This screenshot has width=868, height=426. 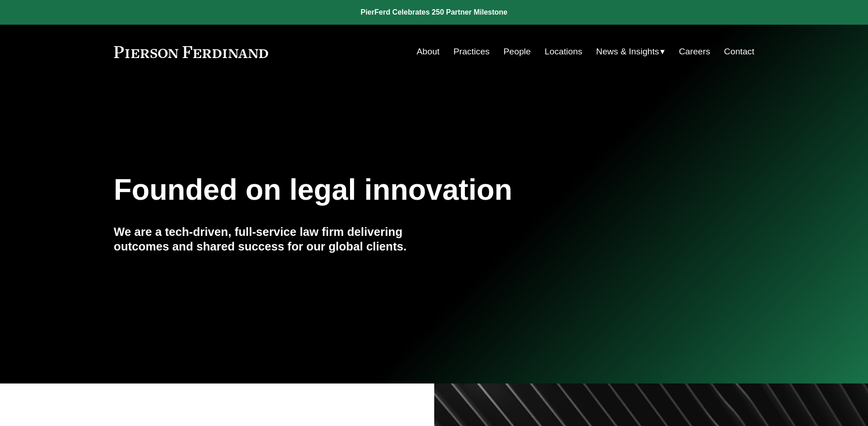 What do you see at coordinates (628, 52) in the screenshot?
I see `span: News & Insights` at bounding box center [628, 52].